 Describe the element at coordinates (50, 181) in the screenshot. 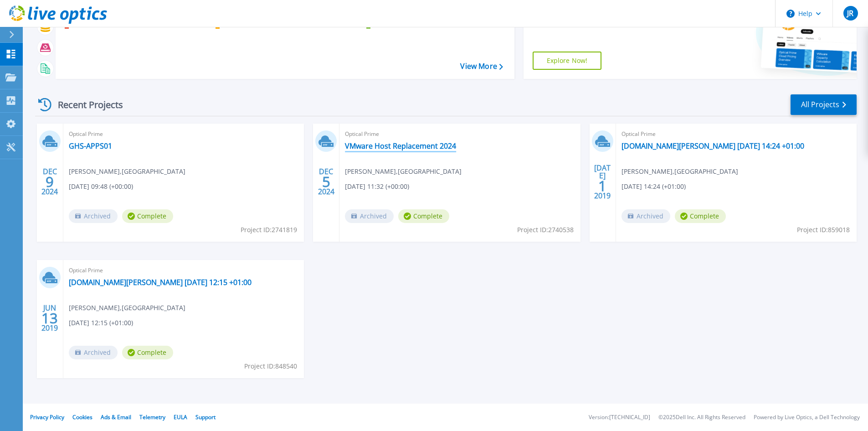

I see `span: 9` at that location.